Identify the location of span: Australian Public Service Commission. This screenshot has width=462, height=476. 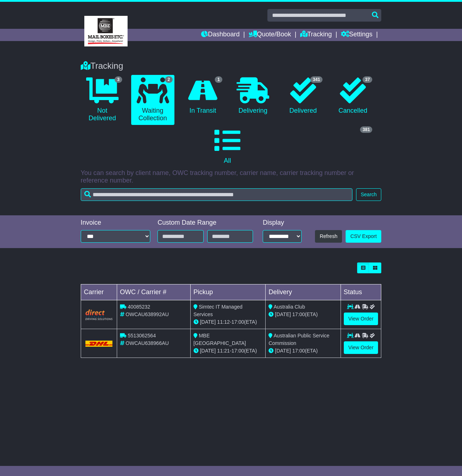
(299, 339).